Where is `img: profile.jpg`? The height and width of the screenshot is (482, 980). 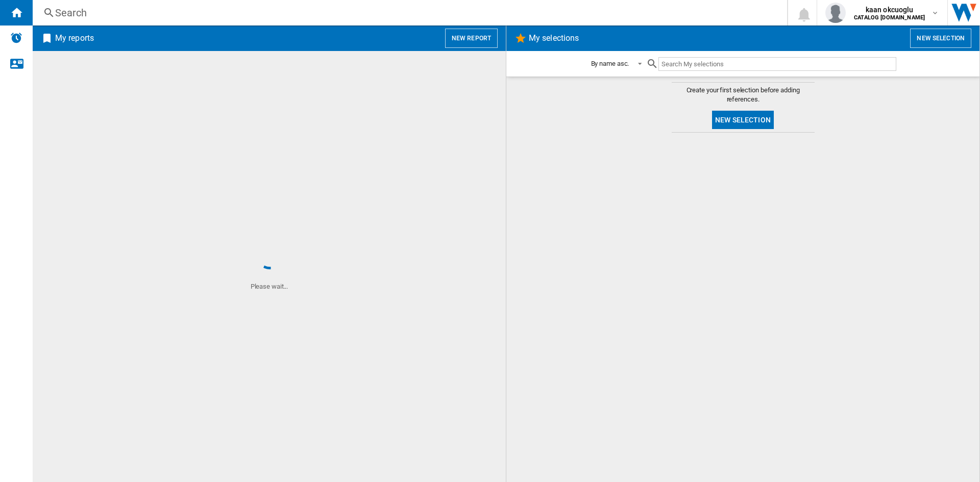
img: profile.jpg is located at coordinates (836, 13).